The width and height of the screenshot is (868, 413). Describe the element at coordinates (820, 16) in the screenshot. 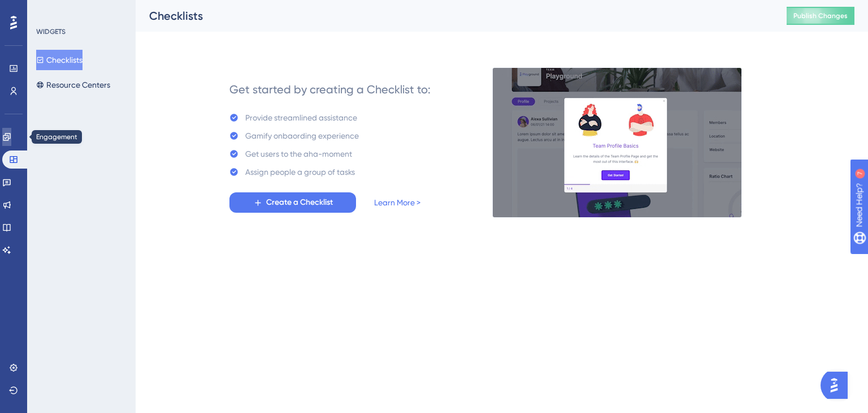

I see `span: Publish Changes` at that location.